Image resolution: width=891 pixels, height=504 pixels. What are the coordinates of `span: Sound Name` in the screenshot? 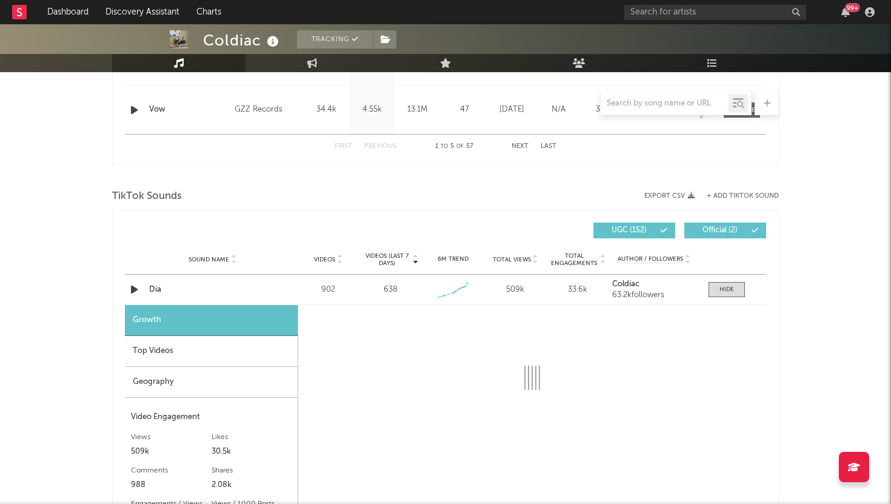 It's located at (208, 259).